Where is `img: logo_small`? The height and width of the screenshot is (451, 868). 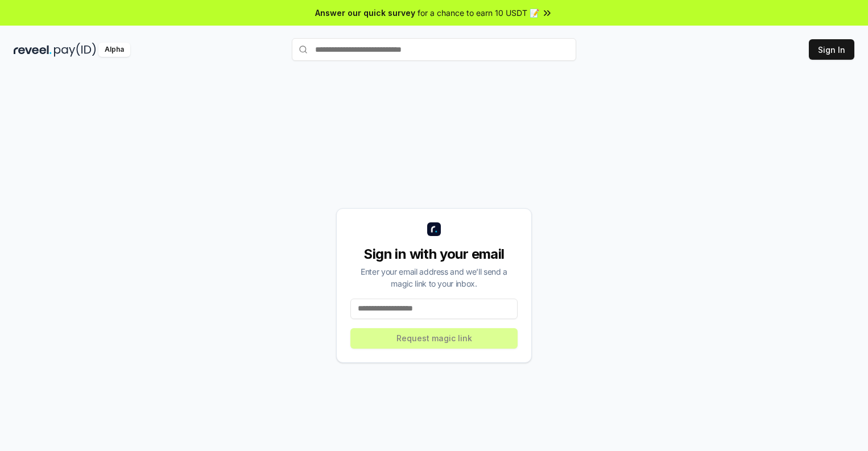 img: logo_small is located at coordinates (434, 229).